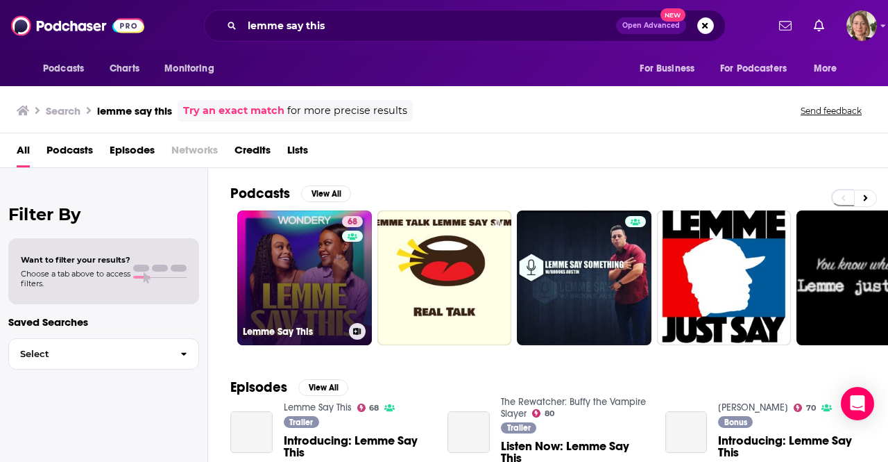 This screenshot has height=462, width=888. Describe the element at coordinates (862, 26) in the screenshot. I see `span: Logged in as AriFortierPr` at that location.